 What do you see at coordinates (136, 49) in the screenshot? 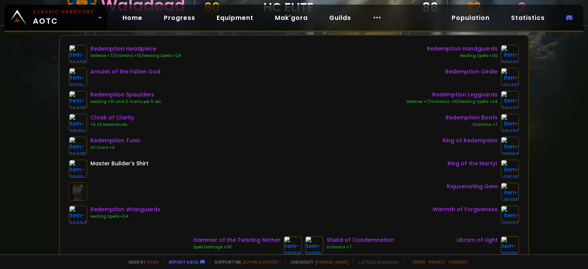
I see `div: Redemption Headpiece` at bounding box center [136, 49].